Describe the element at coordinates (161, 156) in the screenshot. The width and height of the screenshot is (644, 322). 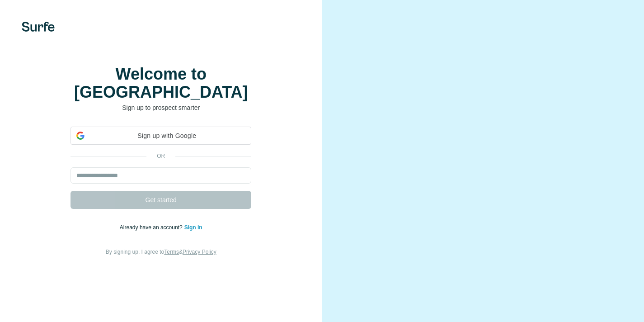
I see `p: or` at that location.